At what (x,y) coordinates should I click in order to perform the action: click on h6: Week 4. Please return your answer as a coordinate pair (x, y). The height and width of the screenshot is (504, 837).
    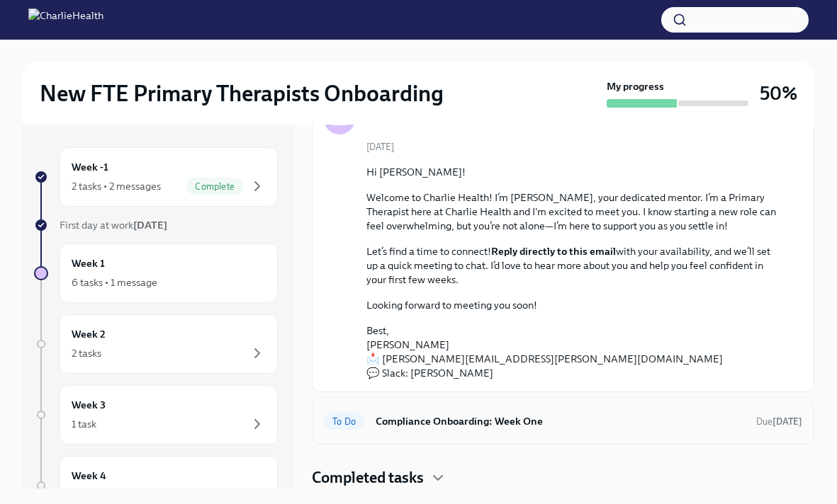
    Looking at the image, I should click on (88, 476).